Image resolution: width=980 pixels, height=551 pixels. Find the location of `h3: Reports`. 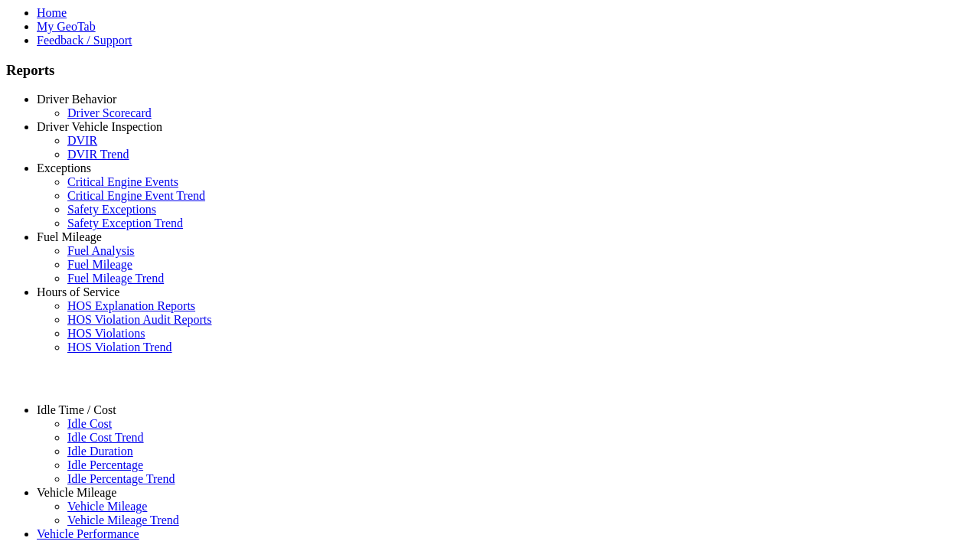

h3: Reports is located at coordinates (490, 70).